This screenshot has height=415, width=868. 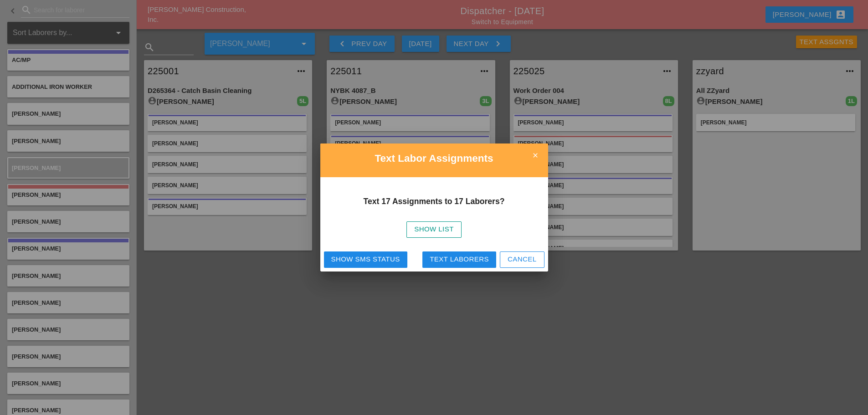 What do you see at coordinates (365, 259) in the screenshot?
I see `button: Show SMS Status` at bounding box center [365, 259].